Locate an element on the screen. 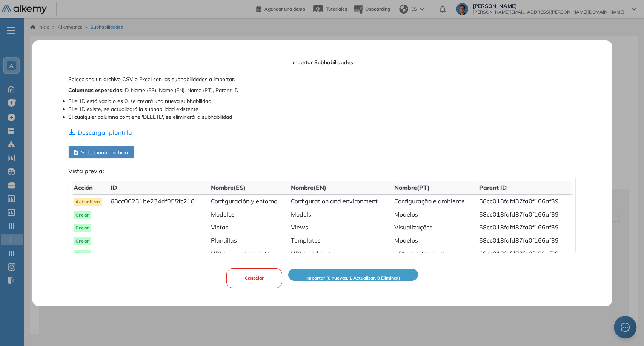 The image size is (644, 346). th: Nombre (ES) is located at coordinates (249, 188).